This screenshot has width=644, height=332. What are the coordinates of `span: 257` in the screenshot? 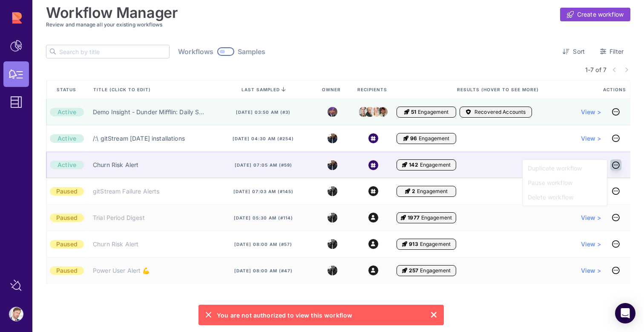 It's located at (414, 271).